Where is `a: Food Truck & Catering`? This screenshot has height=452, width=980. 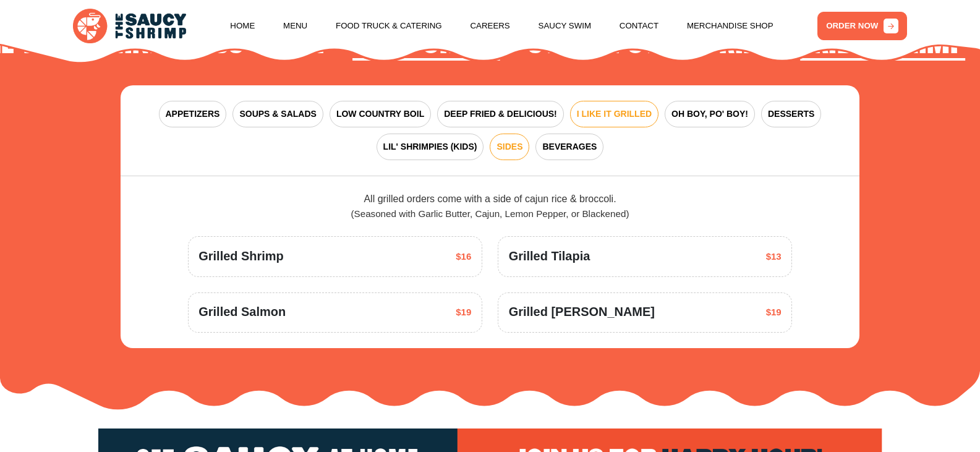
a: Food Truck & Catering is located at coordinates (389, 26).